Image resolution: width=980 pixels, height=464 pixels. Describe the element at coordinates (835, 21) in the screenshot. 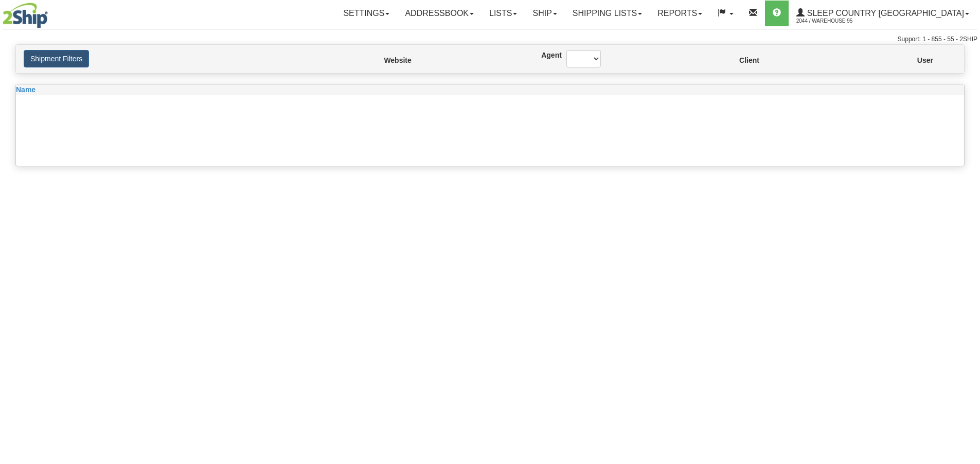

I see `span: 2044 / Warehouse 95` at that location.